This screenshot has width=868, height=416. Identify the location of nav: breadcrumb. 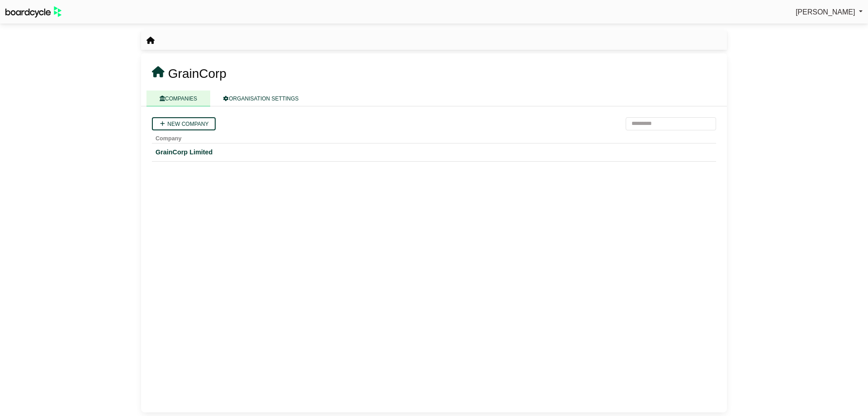
(151, 40).